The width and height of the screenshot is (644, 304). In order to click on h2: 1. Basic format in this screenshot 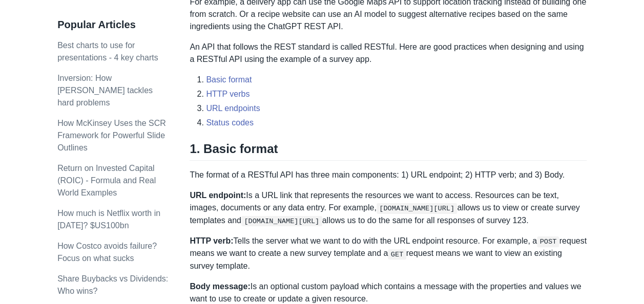, I will do `click(388, 151)`.